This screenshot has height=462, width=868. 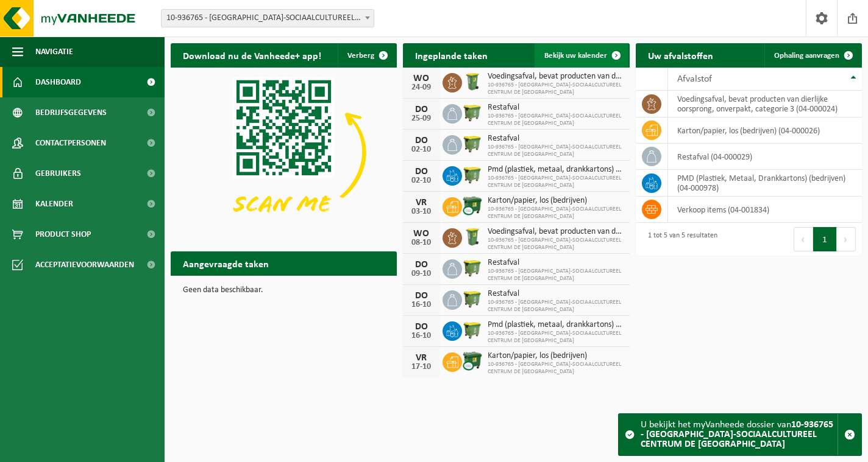 I want to click on button: Next, so click(x=846, y=240).